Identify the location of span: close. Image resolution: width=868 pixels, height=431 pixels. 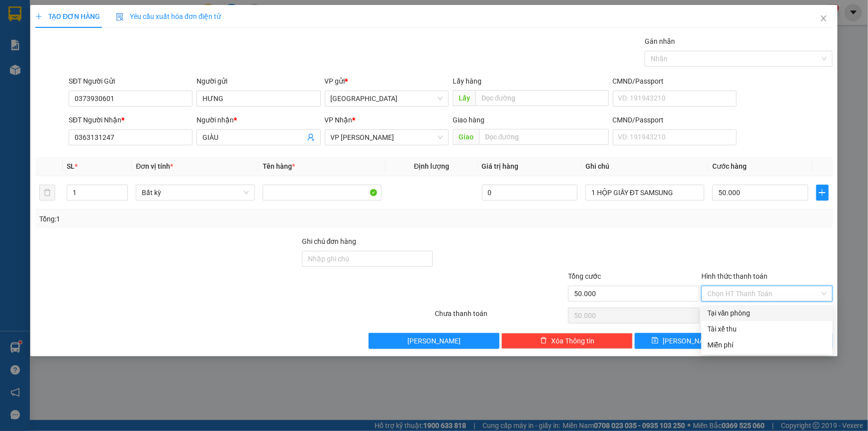
(824, 19).